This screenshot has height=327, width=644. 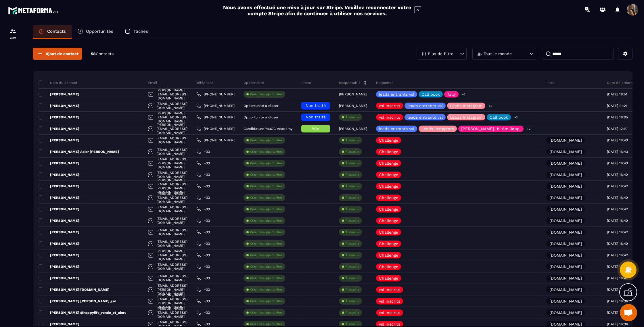 What do you see at coordinates (385, 83) in the screenshot?
I see `p: Étiquettes` at bounding box center [385, 83].